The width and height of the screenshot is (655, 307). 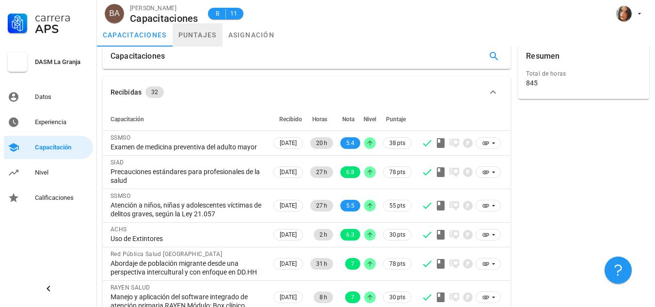 I want to click on div: Precauciones estándares para profesionales de la salud, so click(x=187, y=176).